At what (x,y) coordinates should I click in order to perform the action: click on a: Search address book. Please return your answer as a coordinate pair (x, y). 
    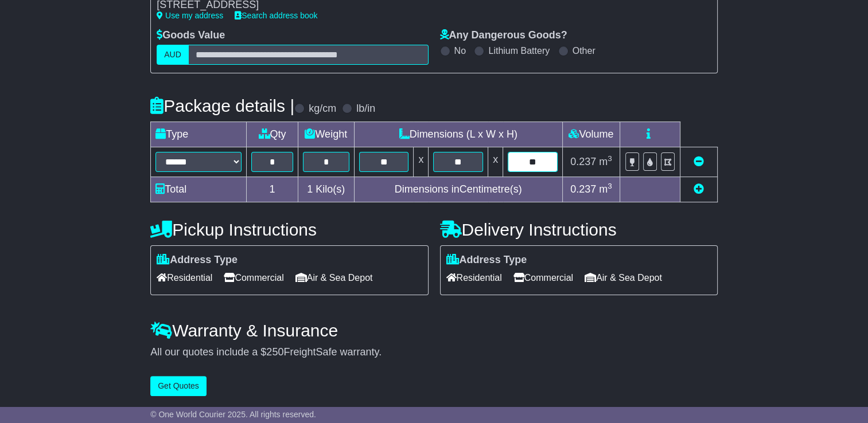
    Looking at the image, I should click on (276, 16).